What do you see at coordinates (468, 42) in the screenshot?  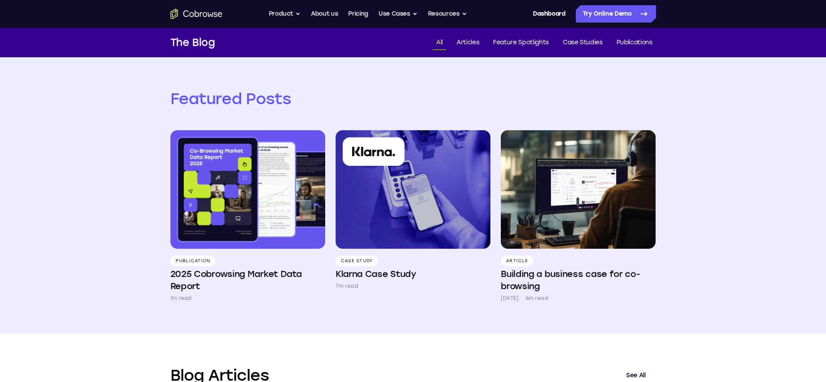 I see `a: Articles` at bounding box center [468, 42].